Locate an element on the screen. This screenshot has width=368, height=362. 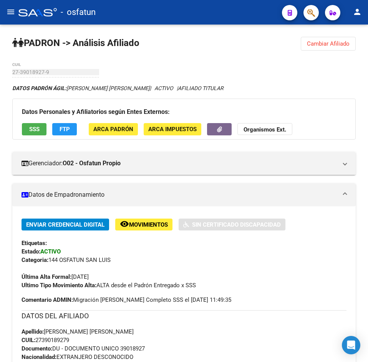
span: FTP is located at coordinates (64, 130).